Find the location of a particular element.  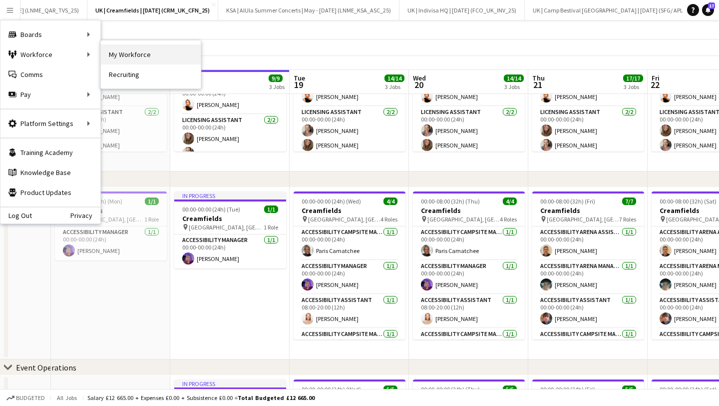

span: 00:00-08:00 (32h) (Thu) is located at coordinates (451, 201).